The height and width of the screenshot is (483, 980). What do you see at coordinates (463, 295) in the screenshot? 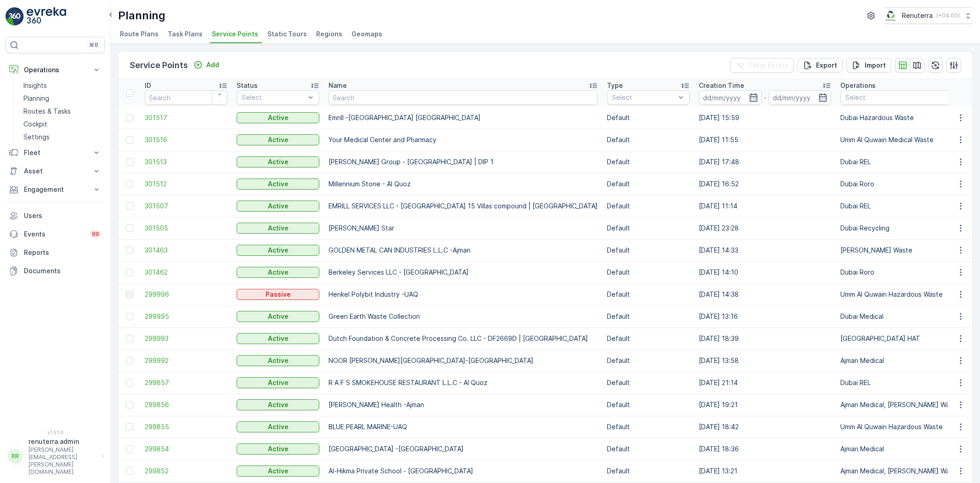
I see `p: Henkel Polybit Industry -UAQ` at bounding box center [463, 295].